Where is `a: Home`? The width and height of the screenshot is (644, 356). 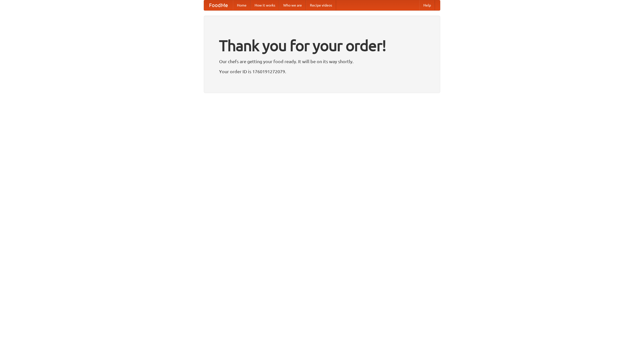
a: Home is located at coordinates (242, 5).